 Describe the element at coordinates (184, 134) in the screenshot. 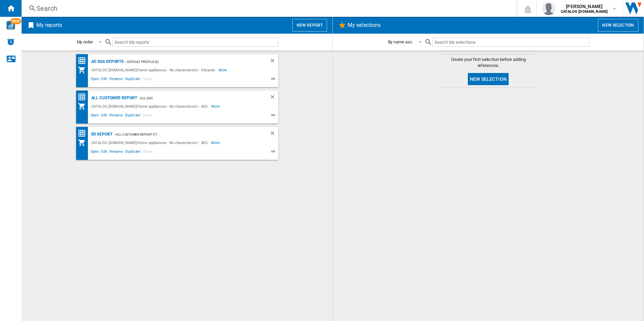

I see `div: - All Customer Report (7)` at that location.